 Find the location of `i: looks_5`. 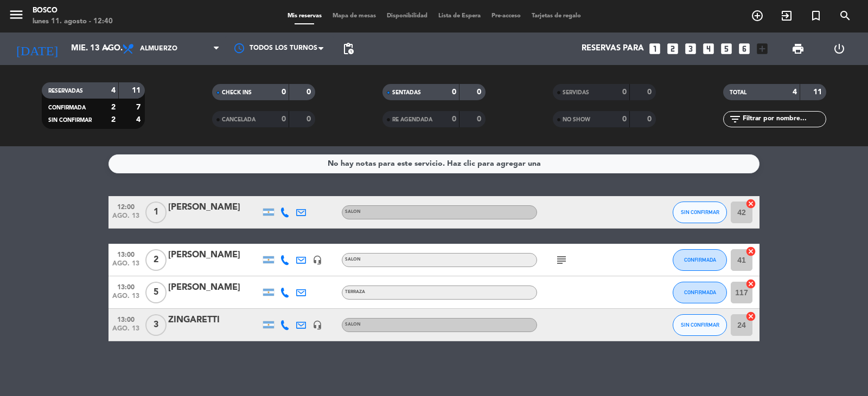

i: looks_5 is located at coordinates (726, 49).